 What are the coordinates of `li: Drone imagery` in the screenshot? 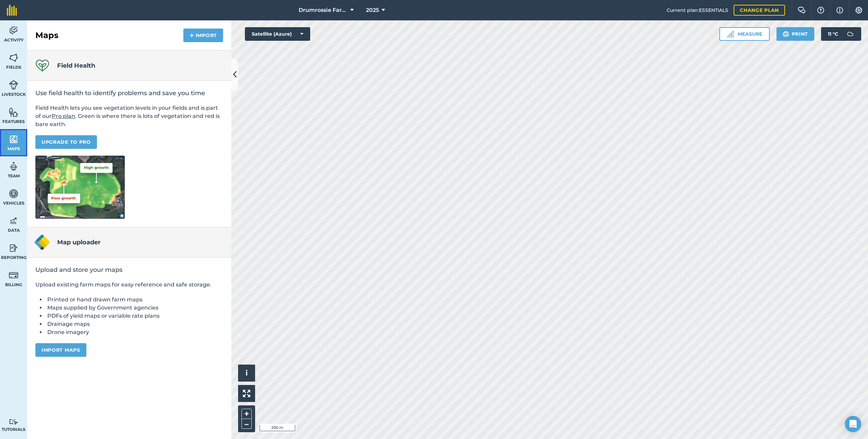 It's located at (134, 332).